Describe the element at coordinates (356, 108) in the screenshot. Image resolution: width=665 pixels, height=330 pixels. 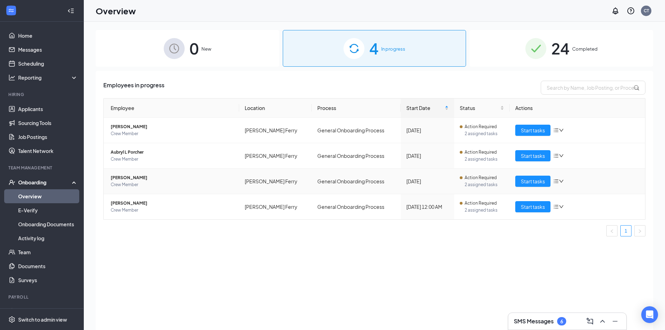
I see `th: Process` at that location.